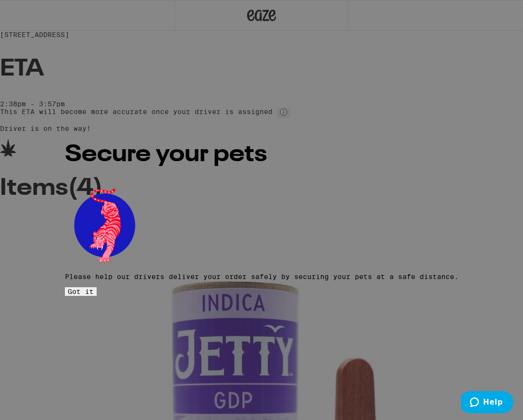  Describe the element at coordinates (104, 225) in the screenshot. I see `img: pets` at that location.